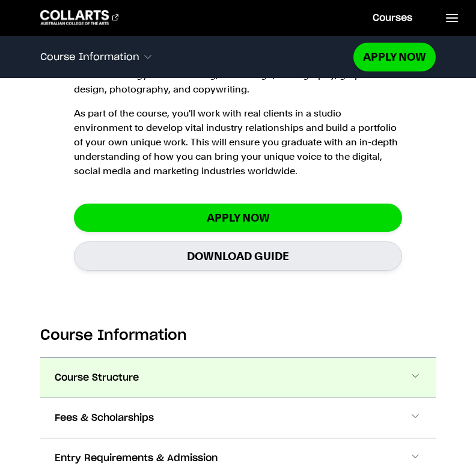 The image size is (476, 475). What do you see at coordinates (238, 256) in the screenshot?
I see `a: Download Guide` at bounding box center [238, 256].